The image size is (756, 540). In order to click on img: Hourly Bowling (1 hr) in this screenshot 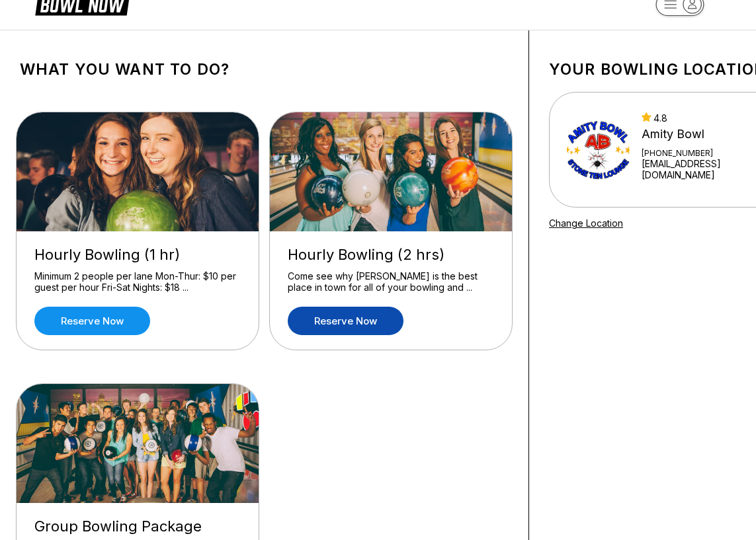, I will do `click(138, 172)`.